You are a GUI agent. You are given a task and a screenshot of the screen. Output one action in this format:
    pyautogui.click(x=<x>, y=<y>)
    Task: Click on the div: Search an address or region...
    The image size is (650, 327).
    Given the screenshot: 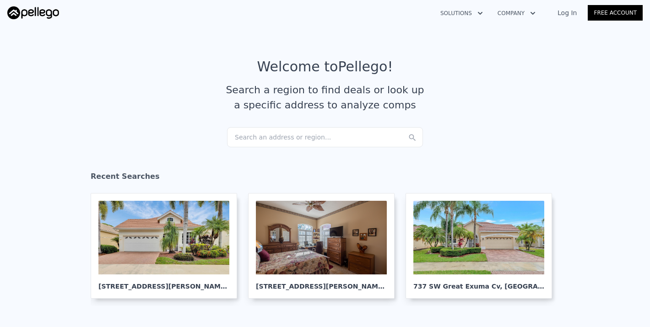 What is the action you would take?
    pyautogui.click(x=325, y=137)
    